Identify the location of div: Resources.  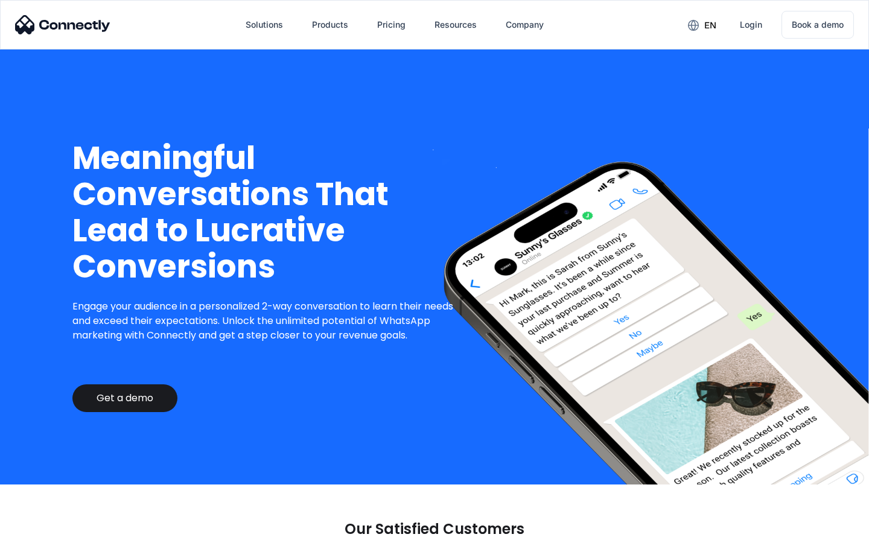
(456, 25).